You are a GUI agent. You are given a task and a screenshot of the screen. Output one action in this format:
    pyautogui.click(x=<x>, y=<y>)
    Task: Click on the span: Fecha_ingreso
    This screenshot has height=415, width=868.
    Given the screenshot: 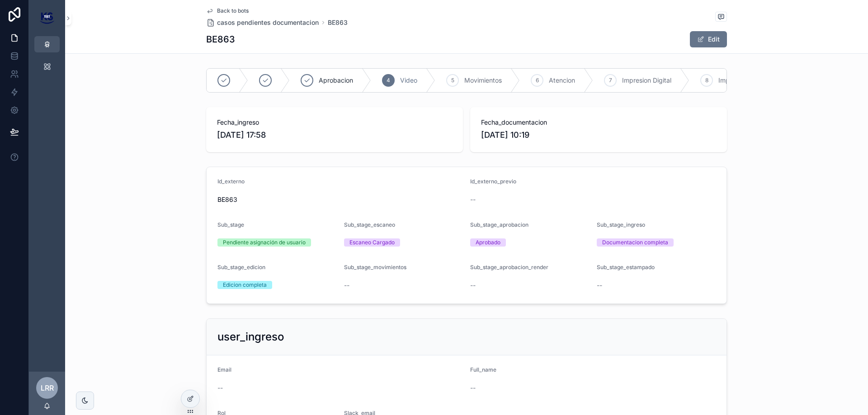 What is the action you would take?
    pyautogui.click(x=335, y=122)
    